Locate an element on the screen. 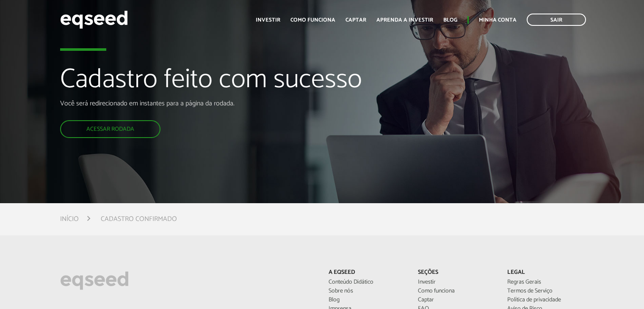 This screenshot has height=309, width=644. p: Você será redirecionado em instantes para a página da rodada. is located at coordinates (215, 103).